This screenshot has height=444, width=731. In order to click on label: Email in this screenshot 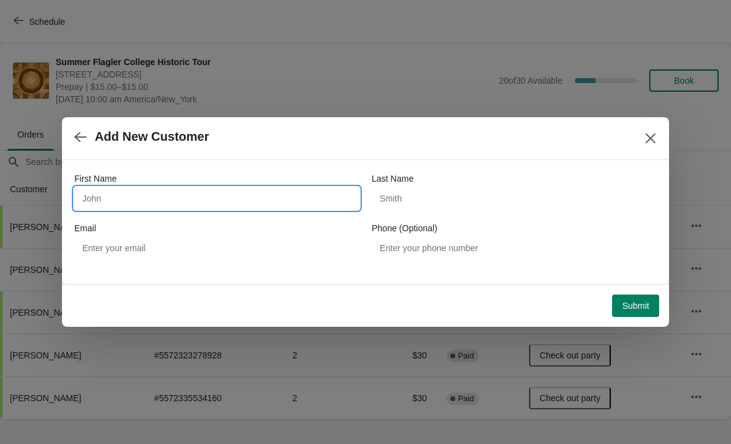, I will do `click(85, 228)`.